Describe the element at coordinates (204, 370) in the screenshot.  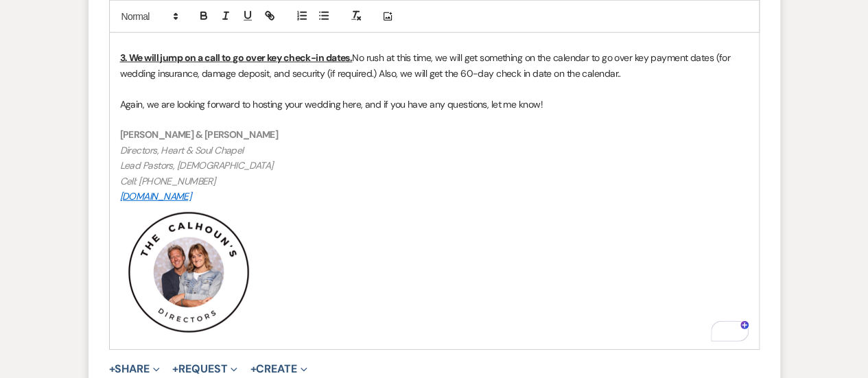
I see `button: Request` at that location.